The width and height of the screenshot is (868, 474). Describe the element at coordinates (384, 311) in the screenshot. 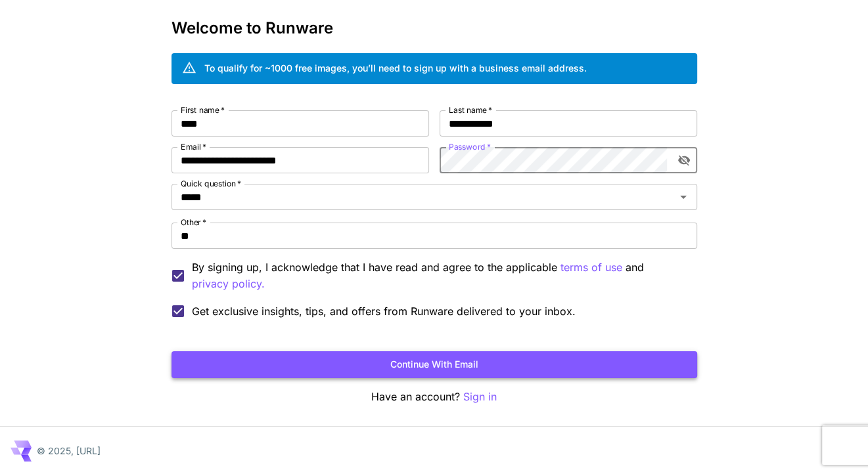

I see `span: Get exclusive insights, tips, and offers from Runware delivered to your inbox.` at that location.